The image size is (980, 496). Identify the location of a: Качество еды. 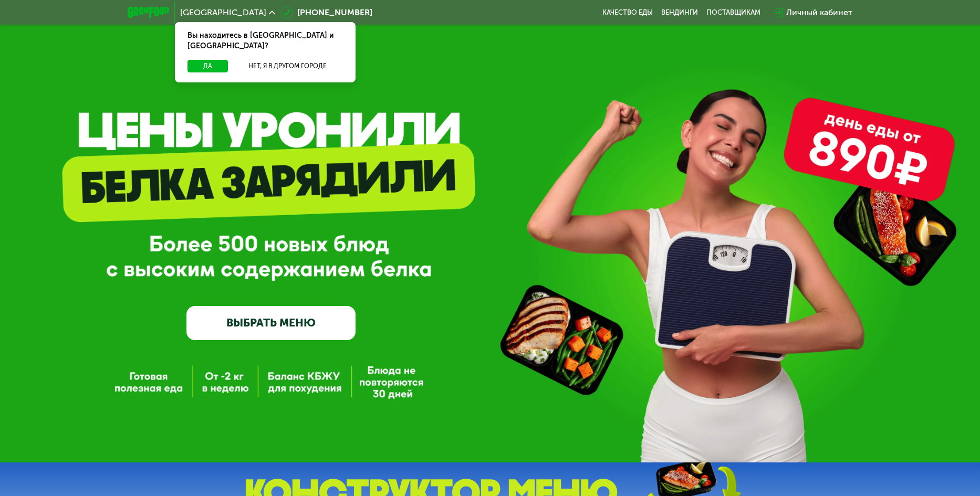
(627, 12).